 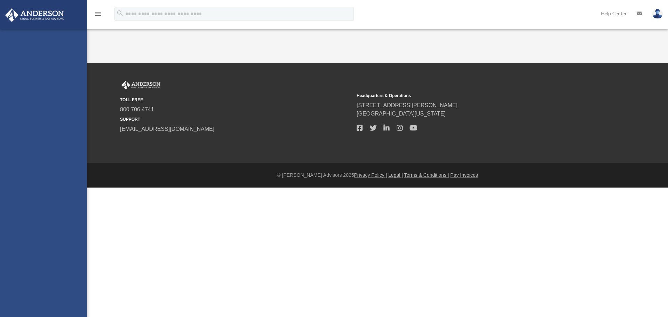 What do you see at coordinates (98, 16) in the screenshot?
I see `a: menu` at bounding box center [98, 16].